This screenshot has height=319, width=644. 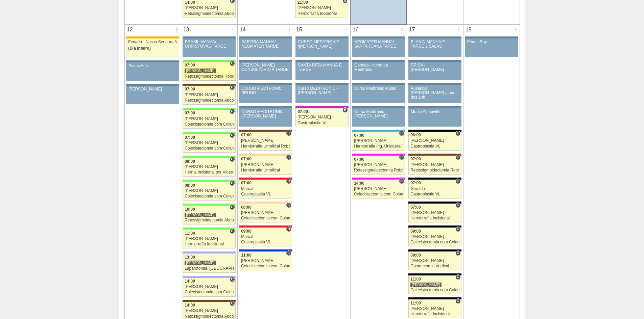 What do you see at coordinates (265, 203) in the screenshot?
I see `div: Key: Bartira` at bounding box center [265, 203].